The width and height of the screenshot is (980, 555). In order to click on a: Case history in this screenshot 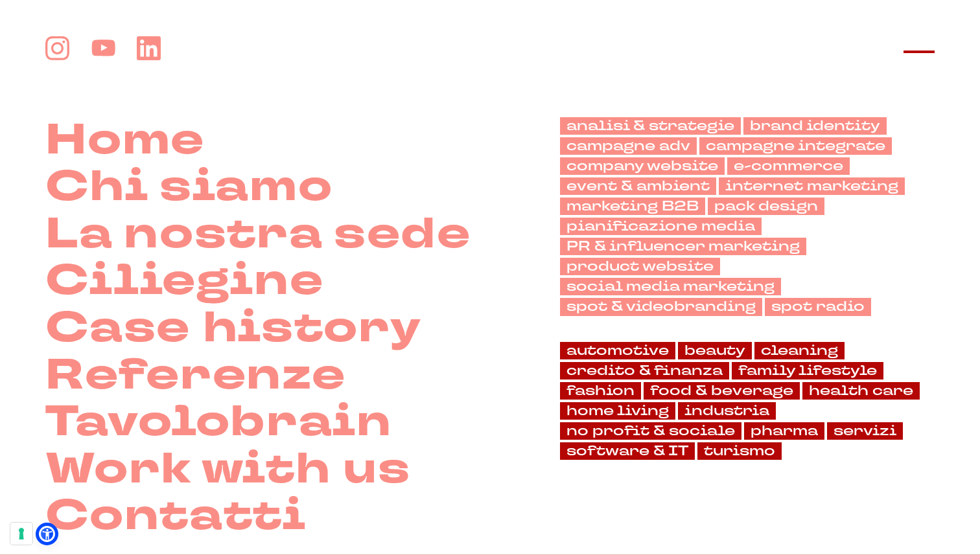, I will do `click(234, 328)`.